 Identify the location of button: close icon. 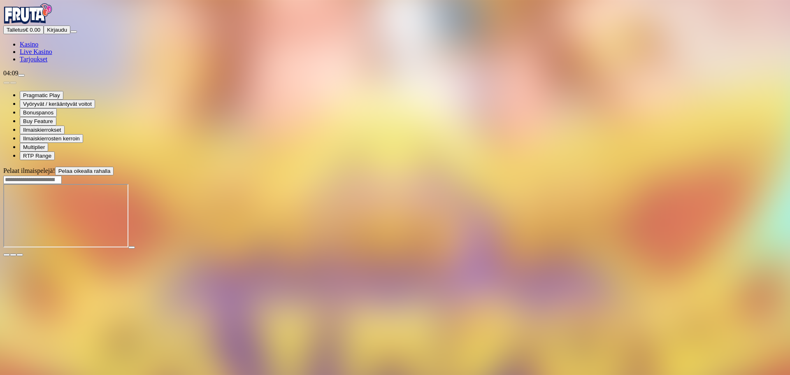
(7, 255).